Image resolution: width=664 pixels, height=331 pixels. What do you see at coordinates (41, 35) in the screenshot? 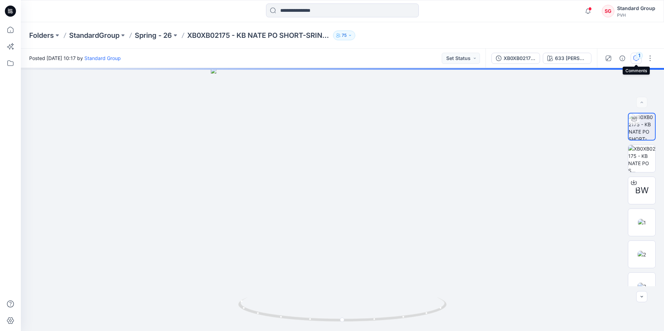
I see `a: Folders` at bounding box center [41, 35].